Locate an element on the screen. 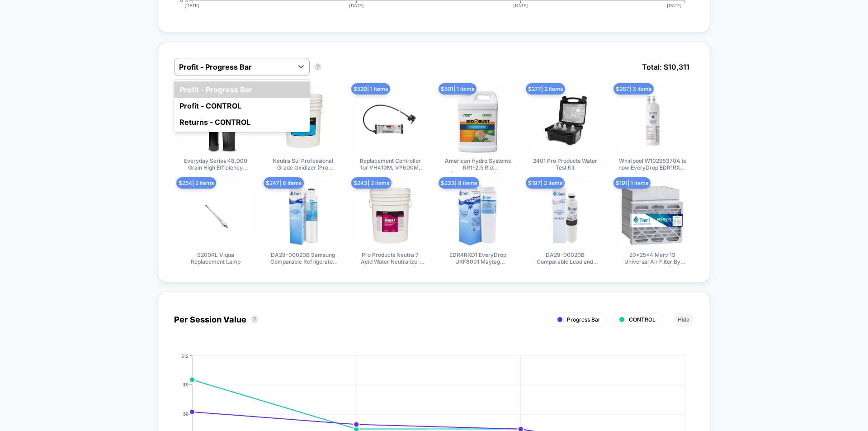  span: DA29-00020B Samsung Comparable Refrigerator Water Filter By Tier1 is located at coordinates (303, 258).